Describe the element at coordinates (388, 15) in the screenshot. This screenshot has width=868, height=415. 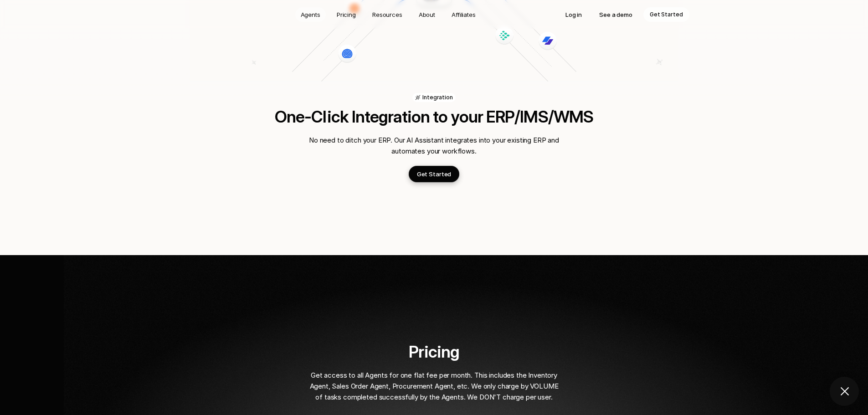
I see `a: Resources` at that location.